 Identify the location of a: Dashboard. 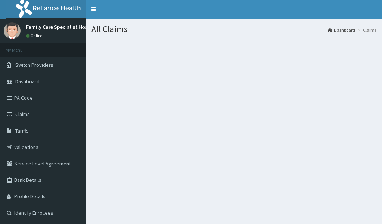
(342, 30).